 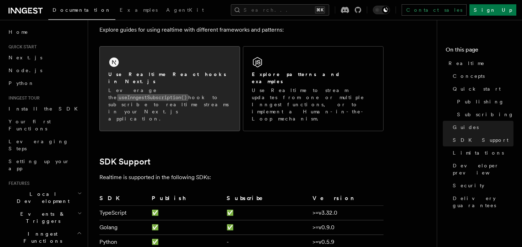 I want to click on a: Realtime, so click(x=479, y=63).